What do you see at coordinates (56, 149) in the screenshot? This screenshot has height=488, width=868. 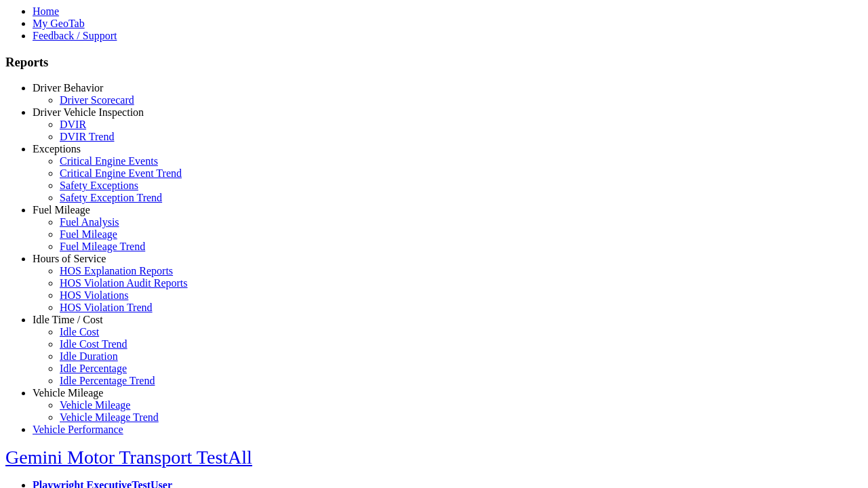 I see `a: Exceptions` at bounding box center [56, 149].